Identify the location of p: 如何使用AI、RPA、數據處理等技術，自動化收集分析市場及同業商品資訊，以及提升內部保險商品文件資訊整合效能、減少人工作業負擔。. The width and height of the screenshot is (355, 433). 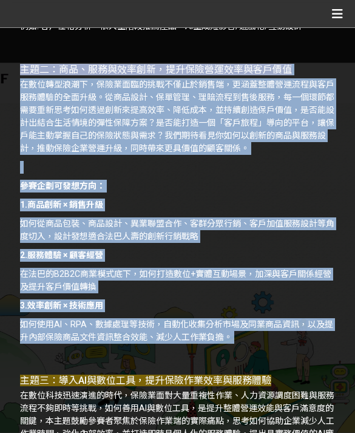
(178, 332).